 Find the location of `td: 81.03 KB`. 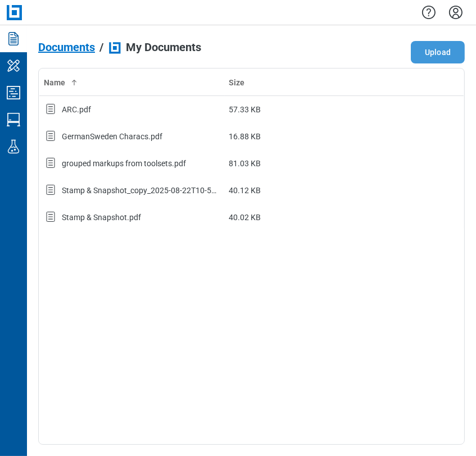

td: 81.03 KB is located at coordinates (318, 163).